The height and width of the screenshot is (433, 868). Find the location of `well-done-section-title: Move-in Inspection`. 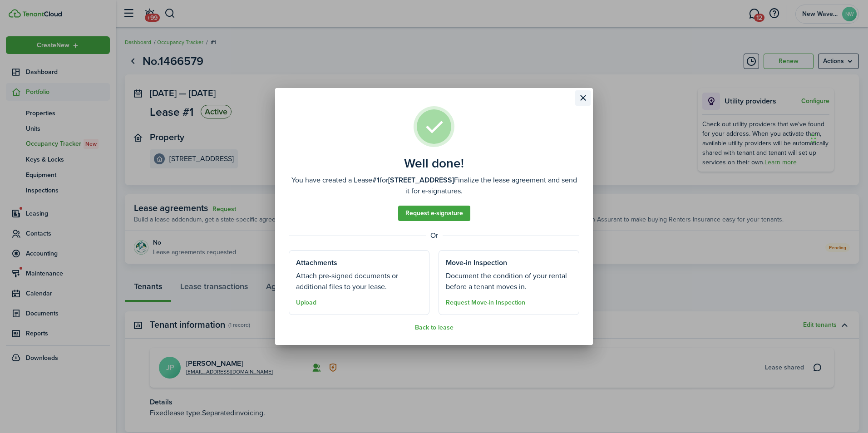

well-done-section-title: Move-in Inspection is located at coordinates (476, 263).